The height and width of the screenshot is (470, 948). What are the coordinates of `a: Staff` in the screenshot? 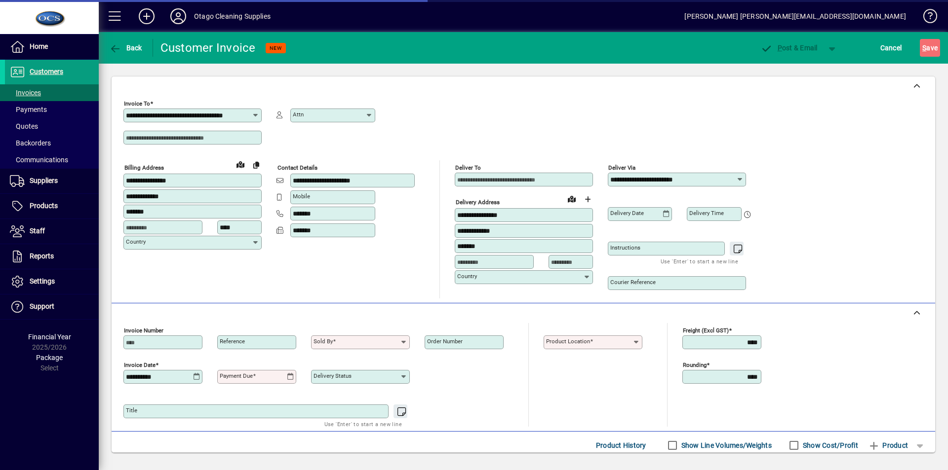 It's located at (52, 232).